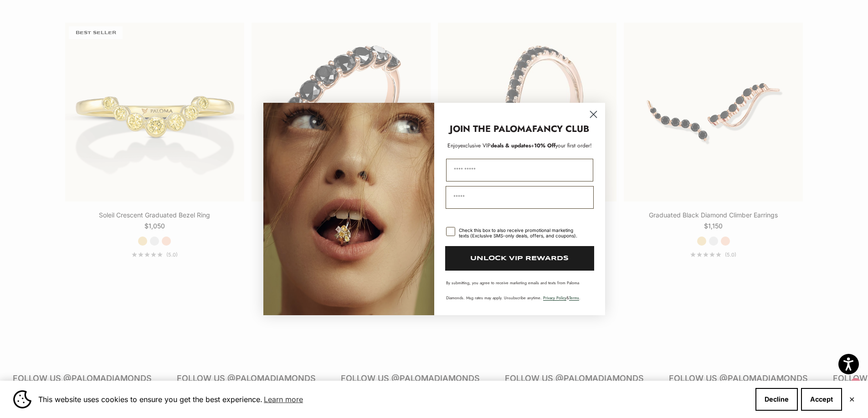 This screenshot has height=418, width=868. Describe the element at coordinates (348, 209) in the screenshot. I see `img: Loading...` at that location.